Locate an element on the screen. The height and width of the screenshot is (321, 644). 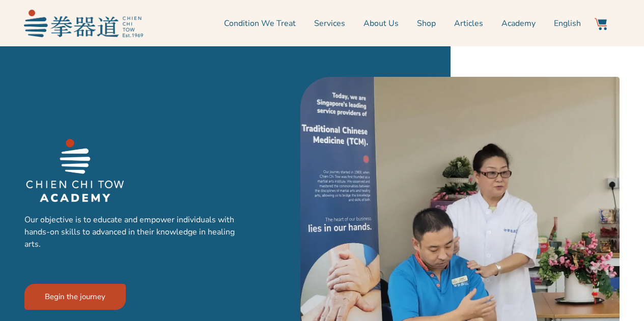
img: Website Icon-03 is located at coordinates (601, 24).